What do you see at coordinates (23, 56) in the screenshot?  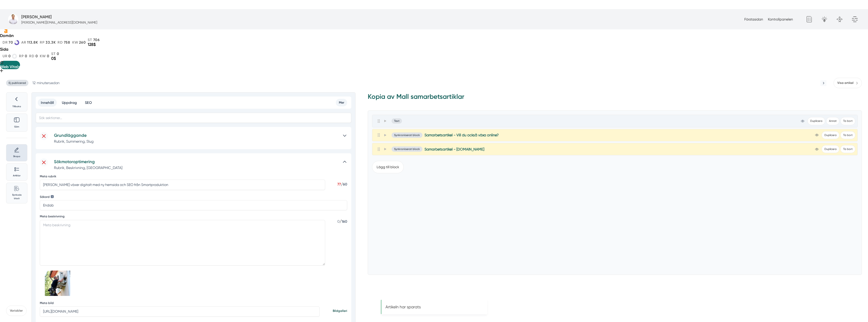 I see `a: rp0` at bounding box center [23, 56].